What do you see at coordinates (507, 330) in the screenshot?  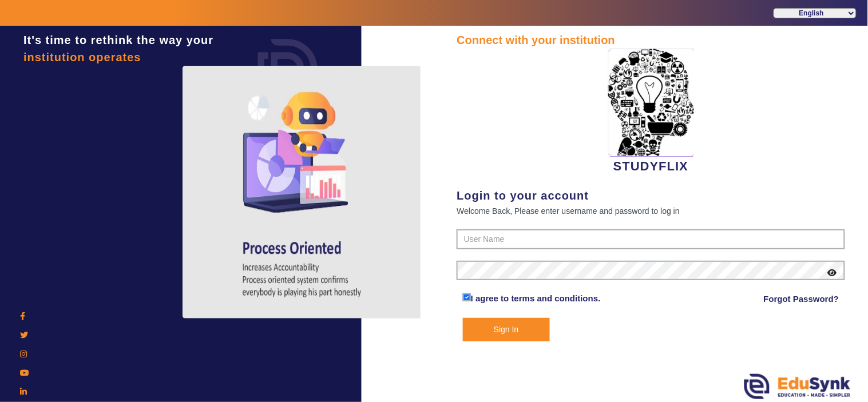 I see `button: Sign In` at bounding box center [507, 330].